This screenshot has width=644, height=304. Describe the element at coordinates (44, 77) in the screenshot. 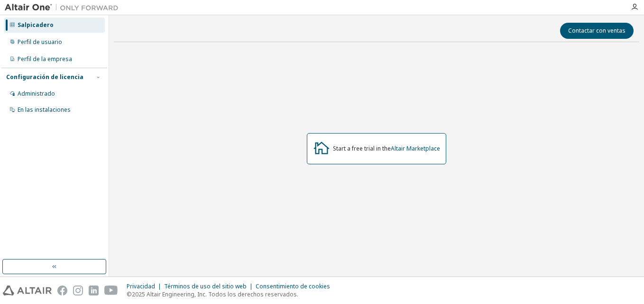

I see `div: Configuración de licencia` at that location.